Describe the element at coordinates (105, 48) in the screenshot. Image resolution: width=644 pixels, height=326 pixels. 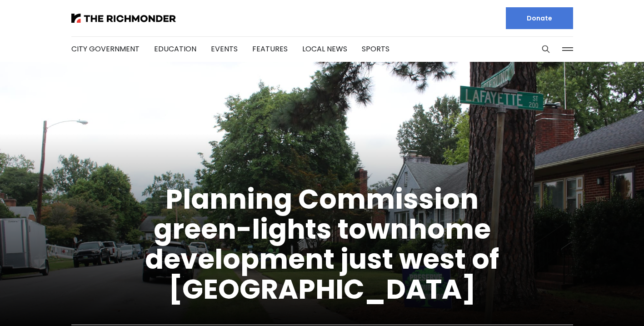
I see `a: City Government` at that location.